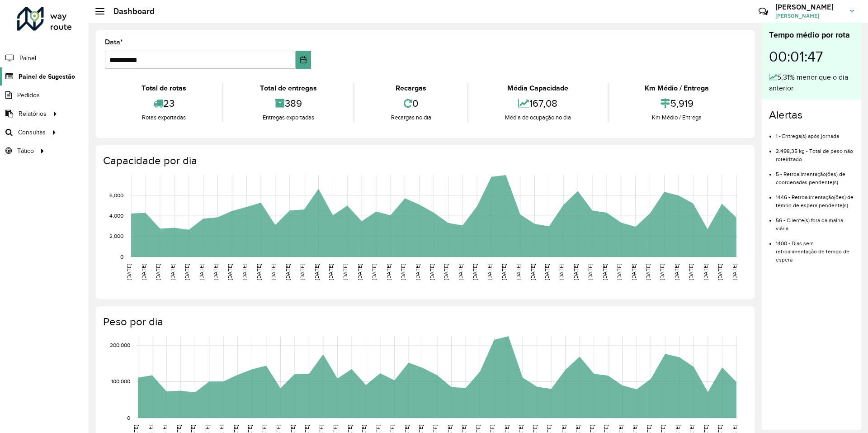 This screenshot has width=868, height=433. Describe the element at coordinates (812, 35) in the screenshot. I see `div: Tempo médio por rota` at that location.